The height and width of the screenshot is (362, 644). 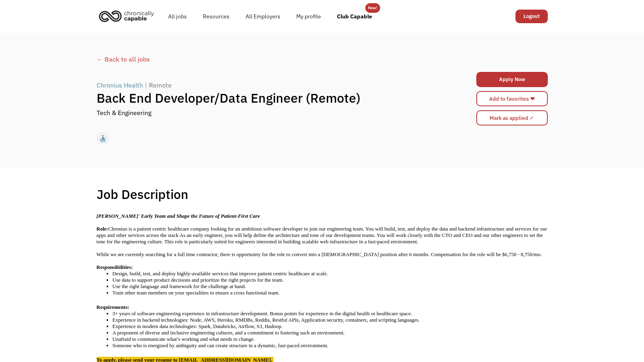 I want to click on a: Add to favorites ❤, so click(x=512, y=98).